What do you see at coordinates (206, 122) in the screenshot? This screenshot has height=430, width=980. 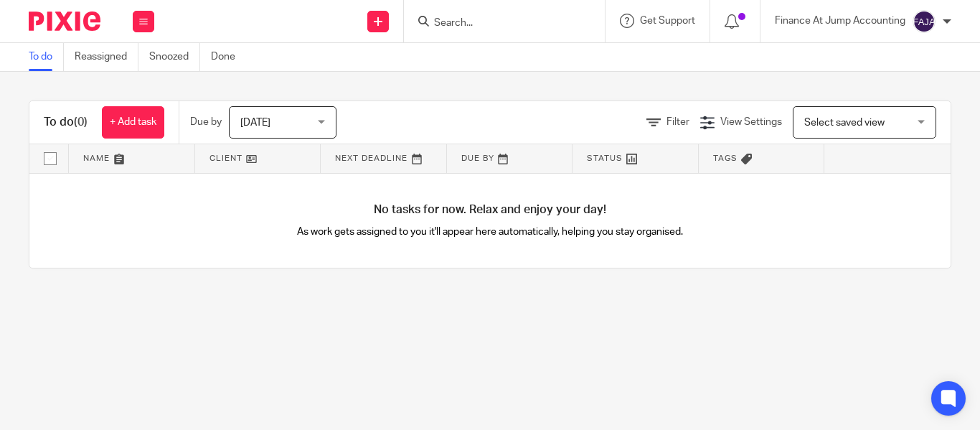 I see `p: Due by` at bounding box center [206, 122].